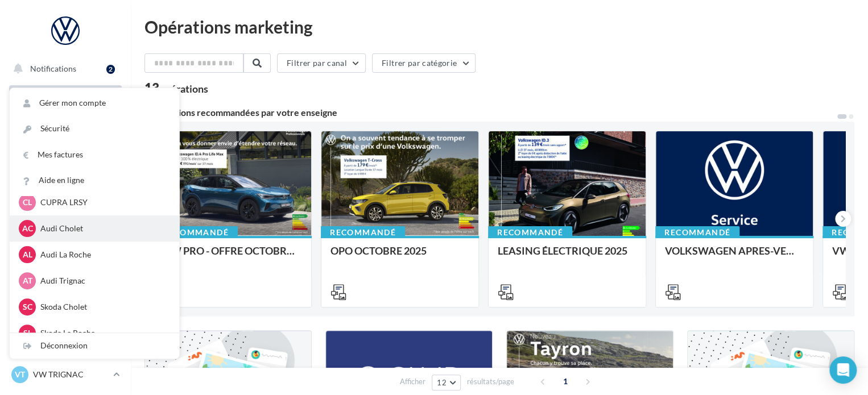 The height and width of the screenshot is (395, 868). Describe the element at coordinates (27, 333) in the screenshot. I see `span: SL` at that location.